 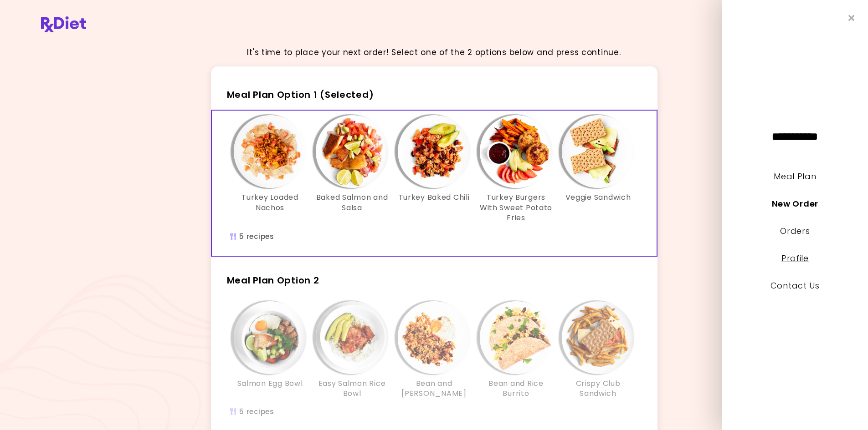 What do you see at coordinates (352, 202) in the screenshot?
I see `h3: Baked Salmon and Salsa` at bounding box center [352, 202].